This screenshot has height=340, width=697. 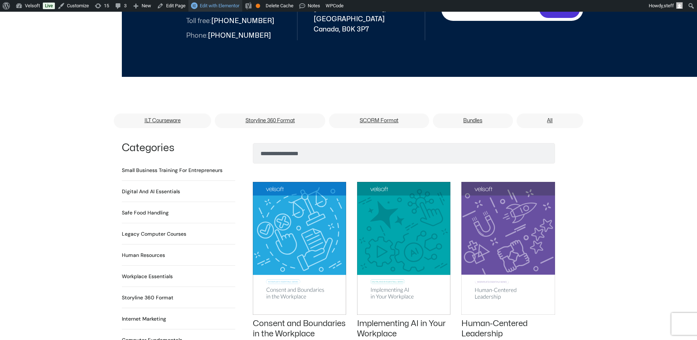 What do you see at coordinates (147, 297) in the screenshot?
I see `a: Visit product category Storyline 360 Format` at bounding box center [147, 297].